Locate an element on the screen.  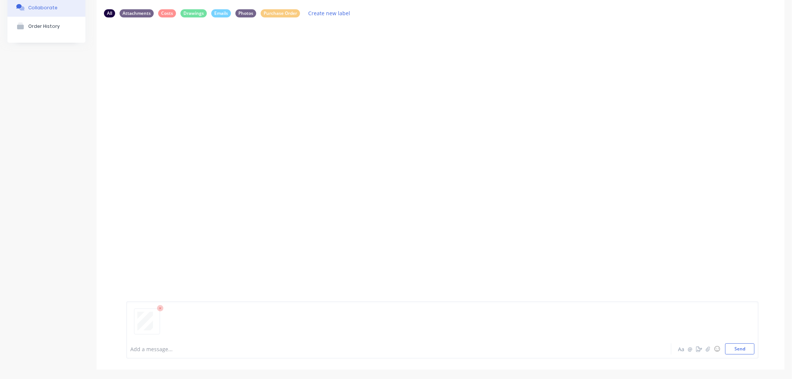
div: Costs is located at coordinates (167, 13).